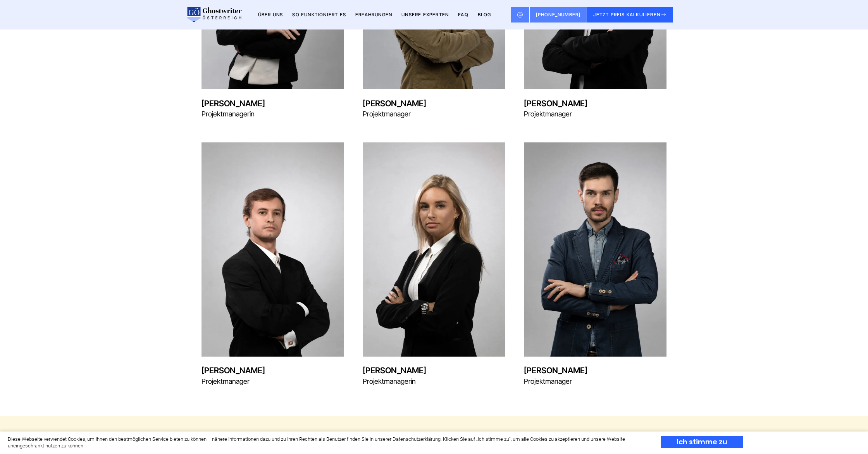 Image resolution: width=868 pixels, height=454 pixels. I want to click on div: Diese Webseite verwendet Cookies, um Ihnen den bestmöglichen Service bieten zu können – nähere In..., so click(328, 442).